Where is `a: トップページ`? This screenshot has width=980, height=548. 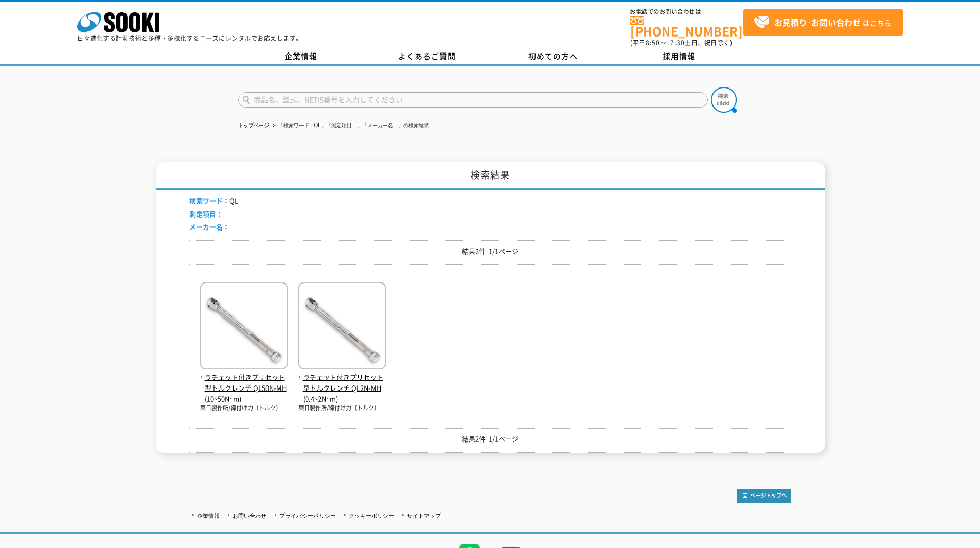
a: トップページ is located at coordinates (254, 125).